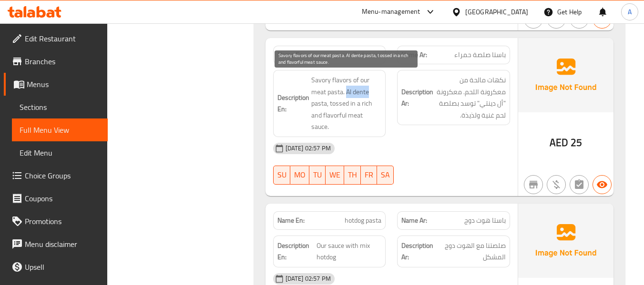  Describe the element at coordinates (55, 84) in the screenshot. I see `a: Menus` at that location.